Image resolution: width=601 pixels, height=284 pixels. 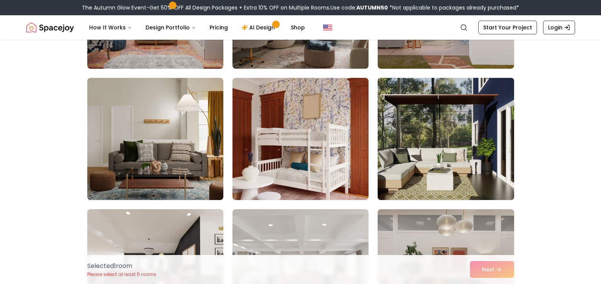 What do you see at coordinates (122, 274) in the screenshot?
I see `p: Please select at least 5 rooms` at bounding box center [122, 274].